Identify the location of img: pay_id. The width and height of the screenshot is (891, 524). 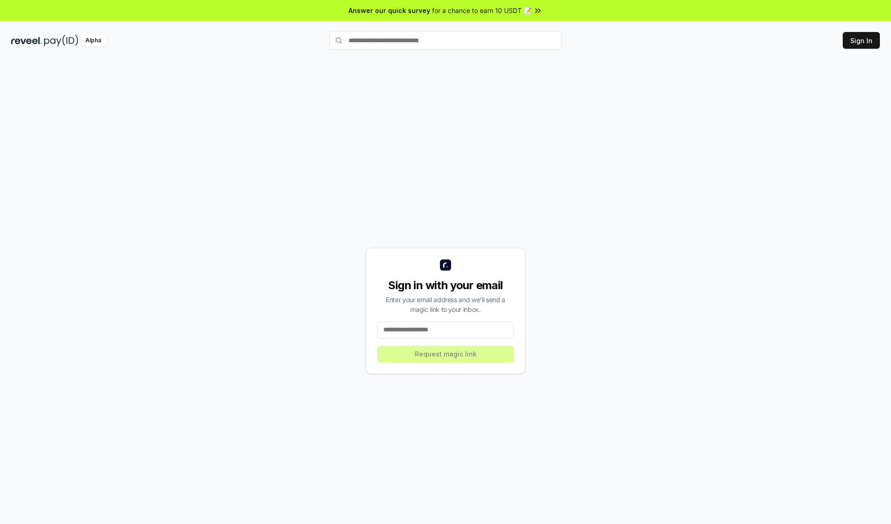
(61, 40).